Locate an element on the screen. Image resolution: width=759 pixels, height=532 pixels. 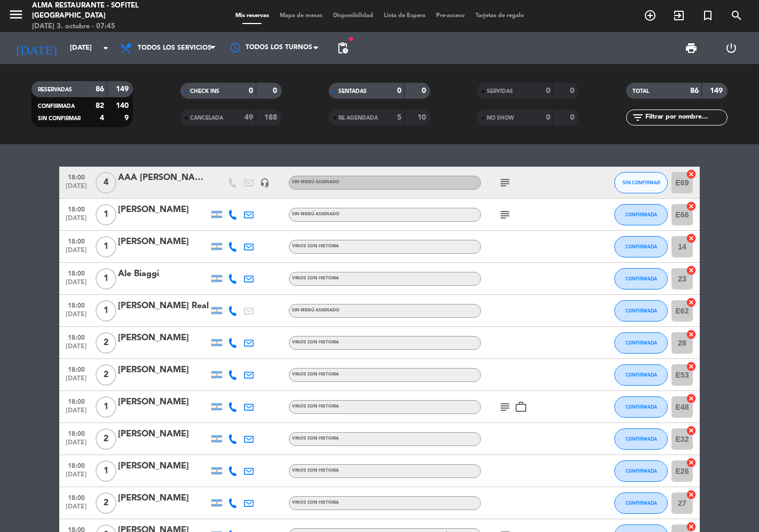
span: Tarjetas de regalo is located at coordinates (500, 15).